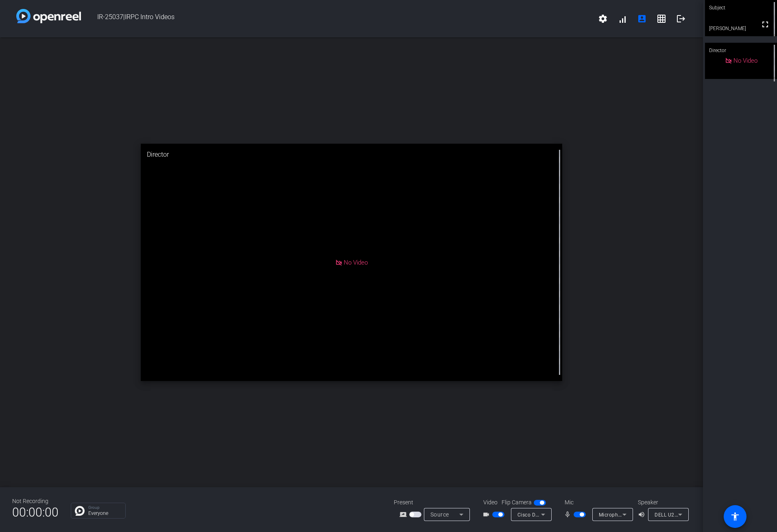 The image size is (777, 532). Describe the element at coordinates (569, 514) in the screenshot. I see `mat-icon: mic_none` at that location.